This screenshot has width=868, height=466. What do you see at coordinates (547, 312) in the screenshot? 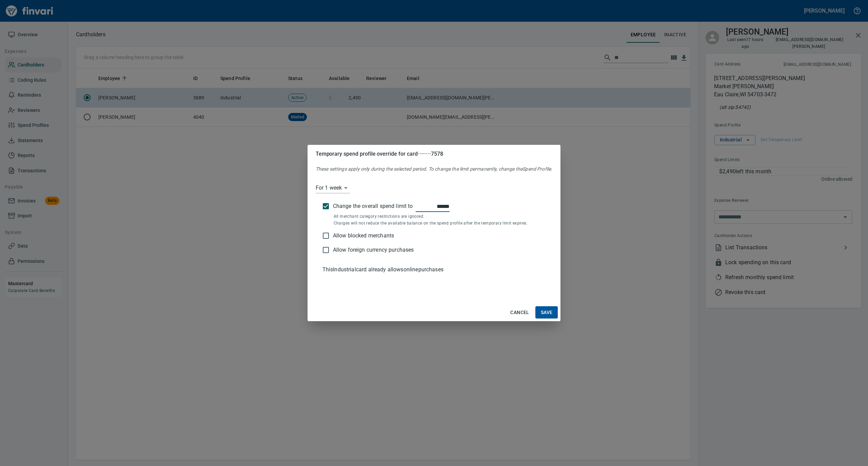
I see `span: Save` at bounding box center [547, 312].